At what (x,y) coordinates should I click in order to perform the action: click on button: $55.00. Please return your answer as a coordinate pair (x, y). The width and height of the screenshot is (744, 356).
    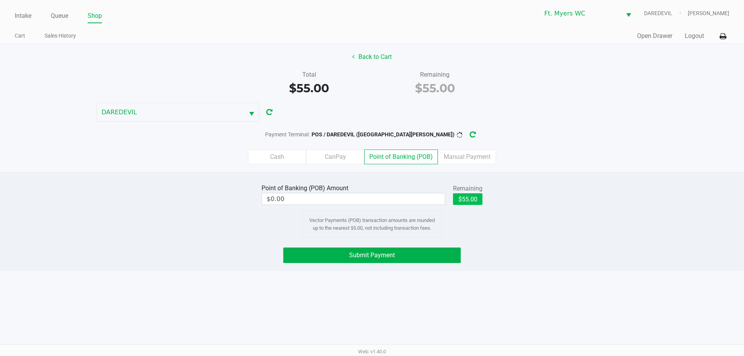
    Looking at the image, I should click on (468, 199).